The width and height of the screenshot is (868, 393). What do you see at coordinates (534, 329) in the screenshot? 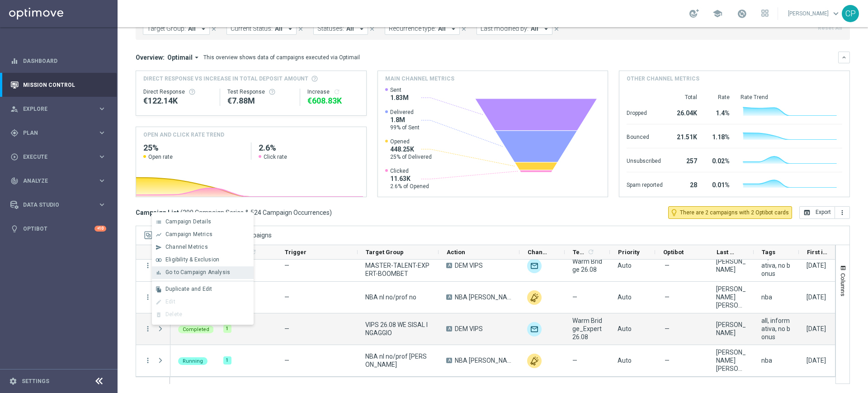
I see `div: Optimail` at bounding box center [534, 329].